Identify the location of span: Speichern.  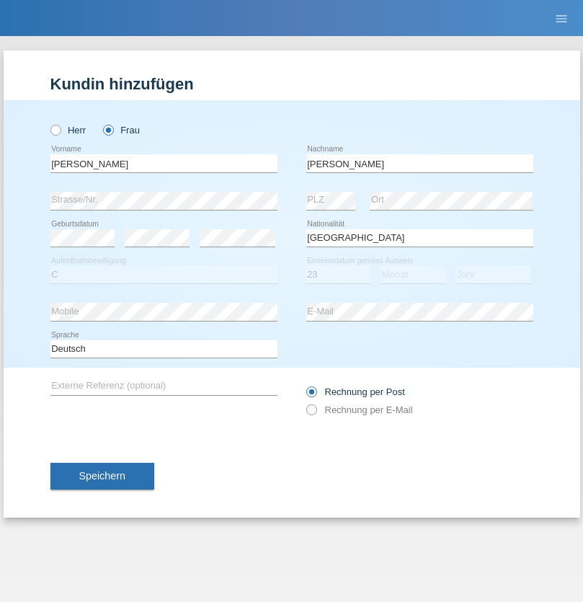
(102, 475).